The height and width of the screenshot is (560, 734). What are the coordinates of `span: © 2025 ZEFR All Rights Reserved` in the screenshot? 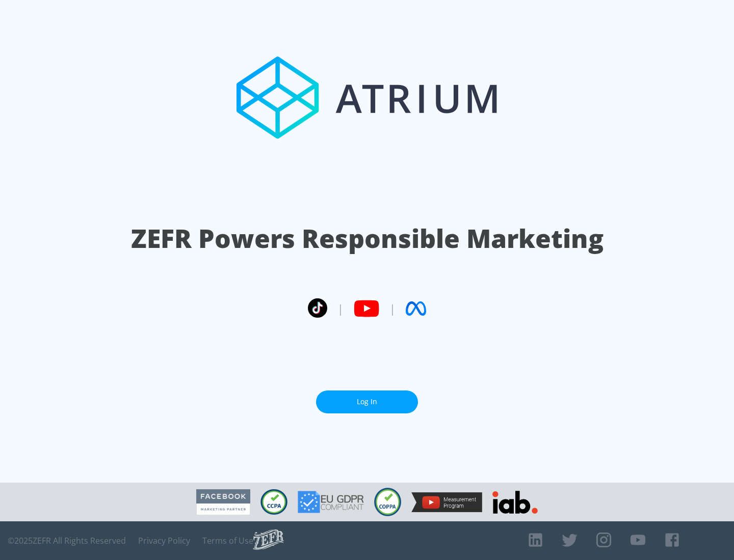 It's located at (66, 541).